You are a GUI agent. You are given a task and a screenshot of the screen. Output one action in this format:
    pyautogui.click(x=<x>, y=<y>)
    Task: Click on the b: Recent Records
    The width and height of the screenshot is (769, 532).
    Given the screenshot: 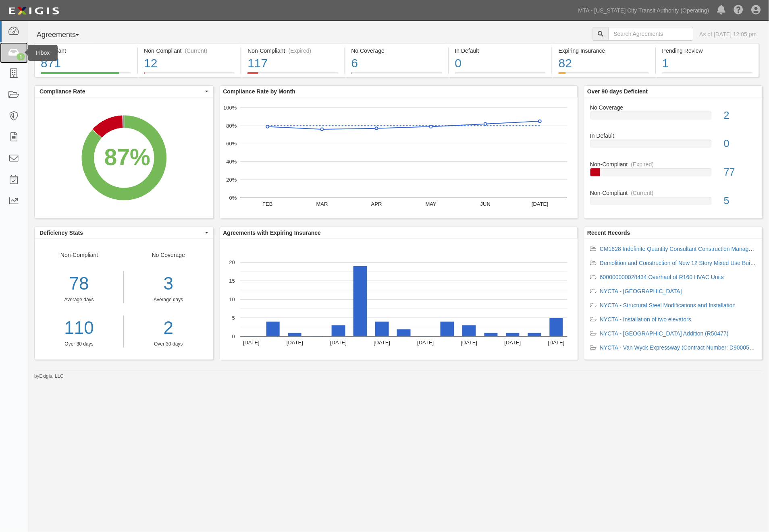 What is the action you would take?
    pyautogui.click(x=609, y=233)
    